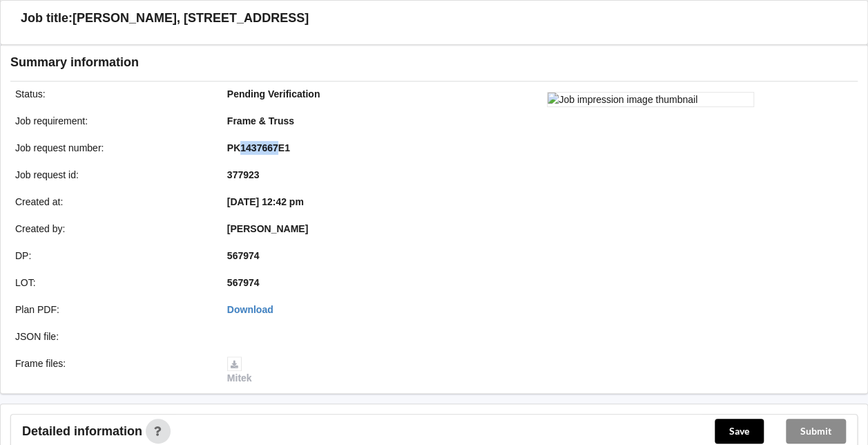  Describe the element at coordinates (112, 229) in the screenshot. I see `div: Created by :` at that location.